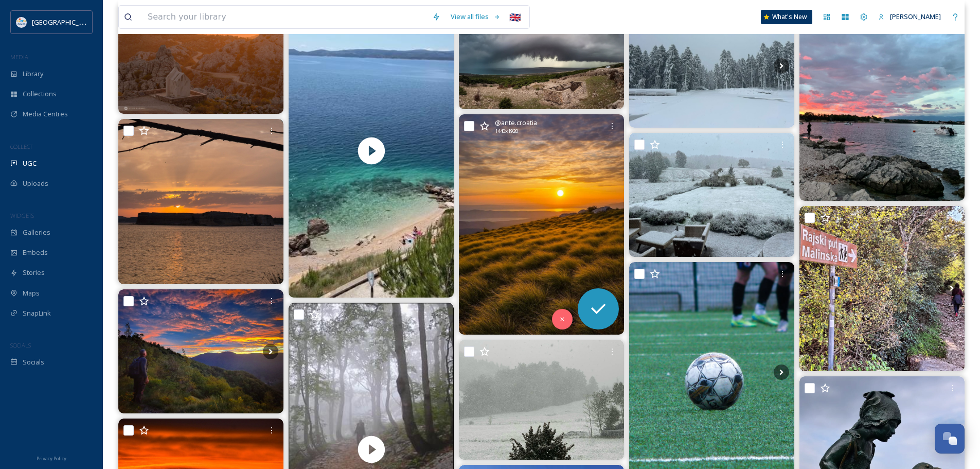 The image size is (980, 469). What do you see at coordinates (786, 17) in the screenshot?
I see `a: What's New` at bounding box center [786, 17].